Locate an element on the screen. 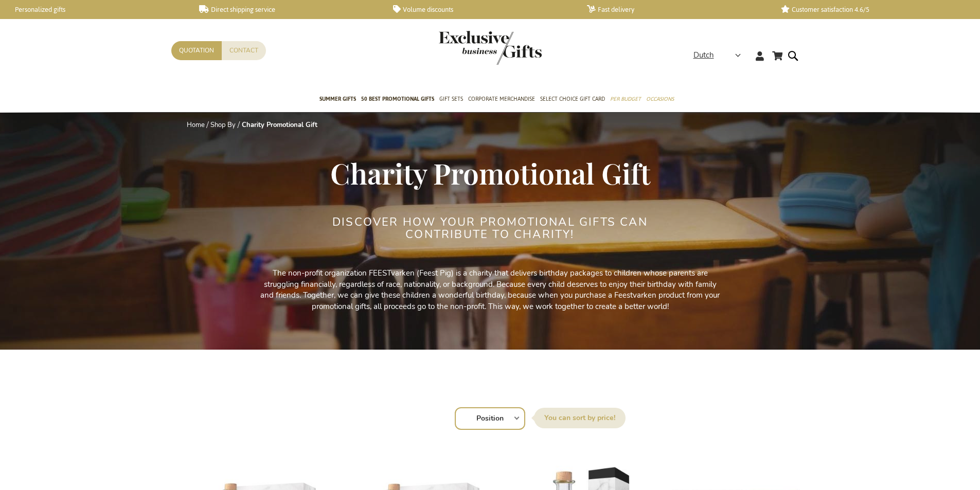 Image resolution: width=980 pixels, height=490 pixels. img: Exclusive Business gifts logo is located at coordinates (490, 48).